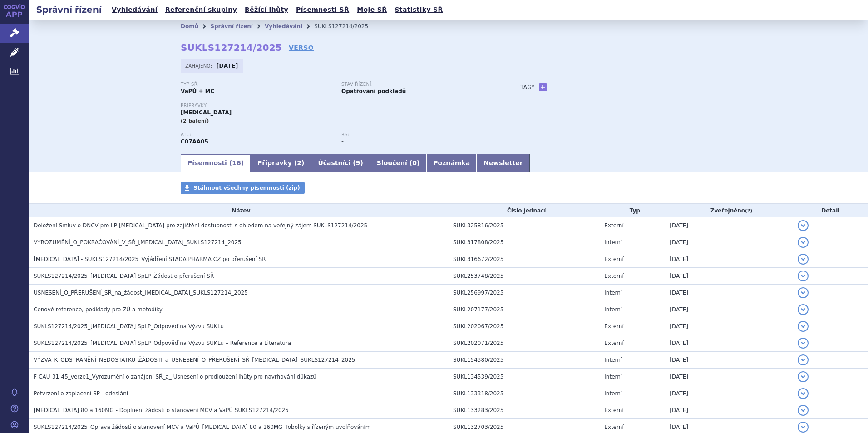 Image resolution: width=868 pixels, height=433 pixels. Describe the element at coordinates (81, 394) in the screenshot. I see `span: Potvrzení o zaplacení SP - odeslání` at that location.